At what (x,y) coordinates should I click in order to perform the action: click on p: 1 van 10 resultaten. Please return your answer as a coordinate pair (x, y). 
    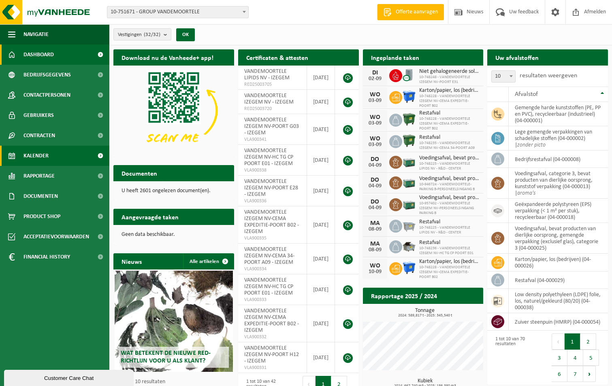
    Looking at the image, I should click on (176, 382).